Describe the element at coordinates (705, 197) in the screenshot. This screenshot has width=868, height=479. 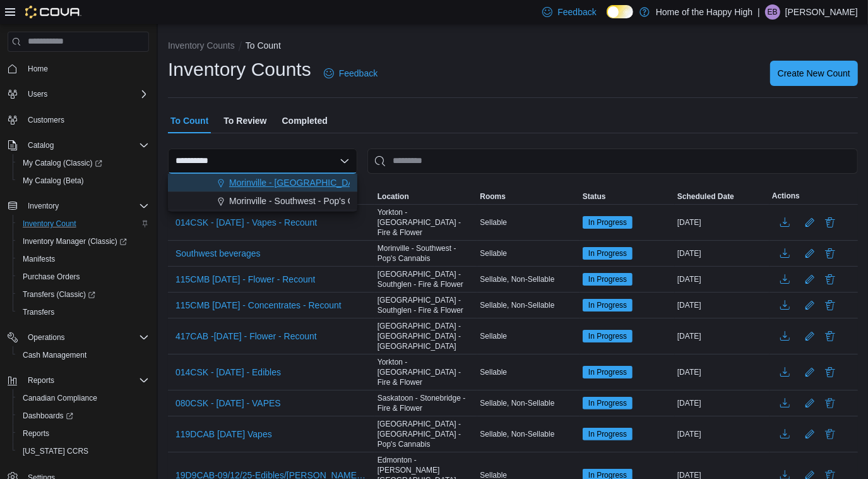
I see `span: Scheduled Date` at that location.